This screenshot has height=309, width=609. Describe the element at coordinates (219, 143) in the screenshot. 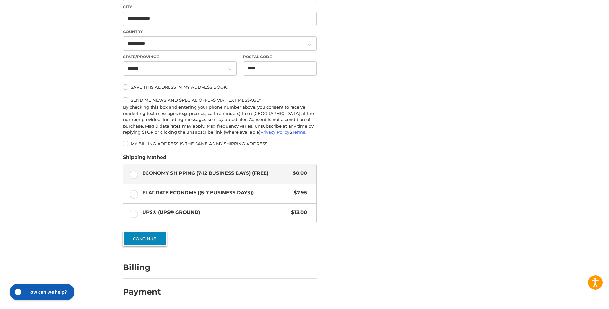

I see `label: My billing address is the same as my shipping address.` at that location.